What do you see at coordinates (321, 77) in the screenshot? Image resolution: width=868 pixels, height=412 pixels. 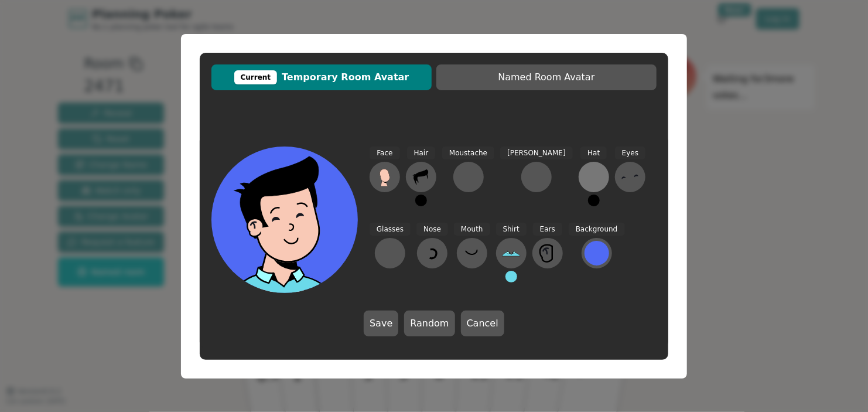 I see `span: Temporary Room Avatar` at bounding box center [321, 77].